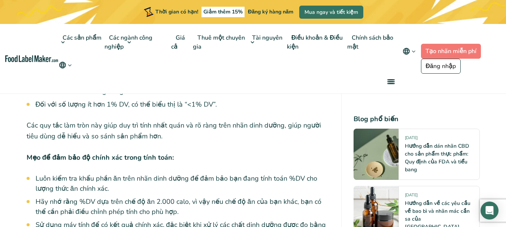 Image resolution: width=506 pixels, height=227 pixels. Describe the element at coordinates (178, 207) in the screenshot. I see `font: Hãy nhớ rằng %DV dựa trên chế độ ăn 2.000 calo, vì vậy nếu chế độ ăn của bạn khác, bạn có thể cần...` at that location.